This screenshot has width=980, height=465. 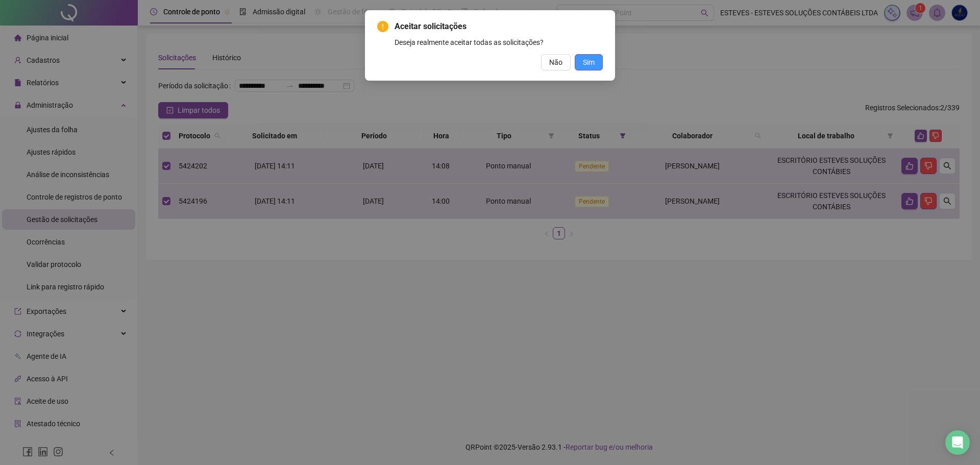 What do you see at coordinates (588, 63) in the screenshot?
I see `button: Sim` at bounding box center [588, 63].